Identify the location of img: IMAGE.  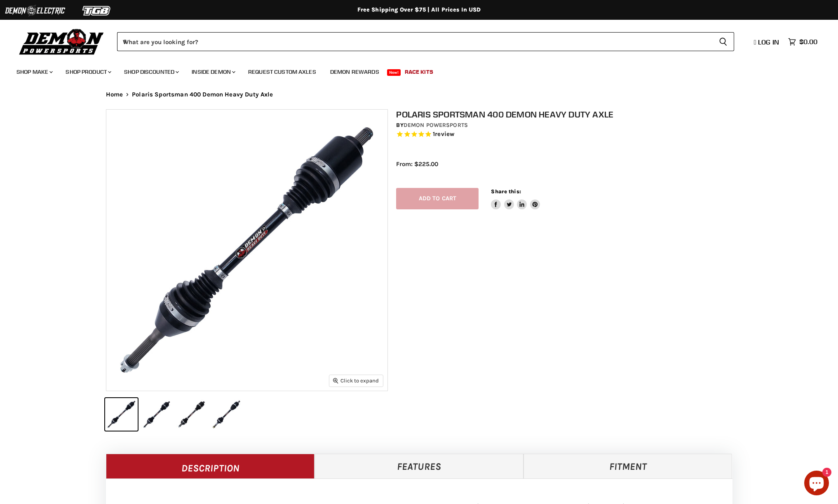
(247, 250).